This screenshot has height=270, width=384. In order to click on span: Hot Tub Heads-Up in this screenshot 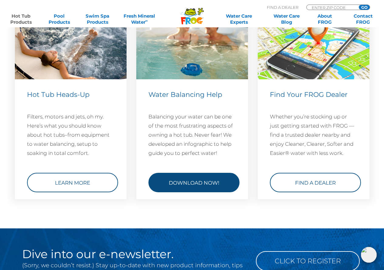, I will do `click(58, 94)`.